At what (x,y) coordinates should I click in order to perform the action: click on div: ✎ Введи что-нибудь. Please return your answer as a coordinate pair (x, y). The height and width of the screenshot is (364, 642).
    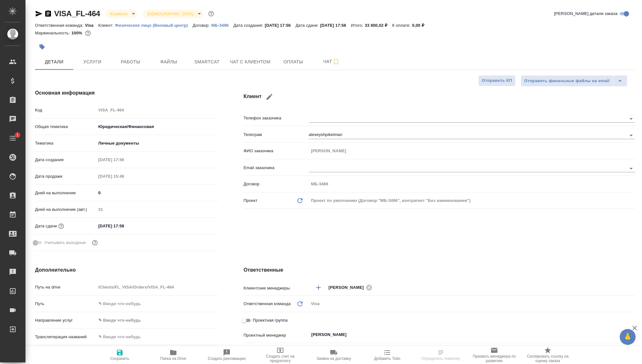
    Looking at the image, I should click on (155, 320).